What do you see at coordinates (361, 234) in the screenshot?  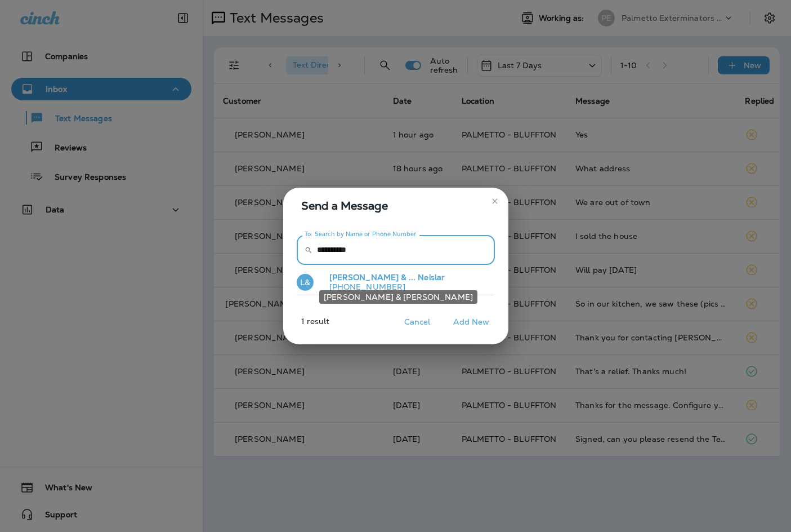 I see `label: To: Search by Name or Phone Number` at bounding box center [361, 234].